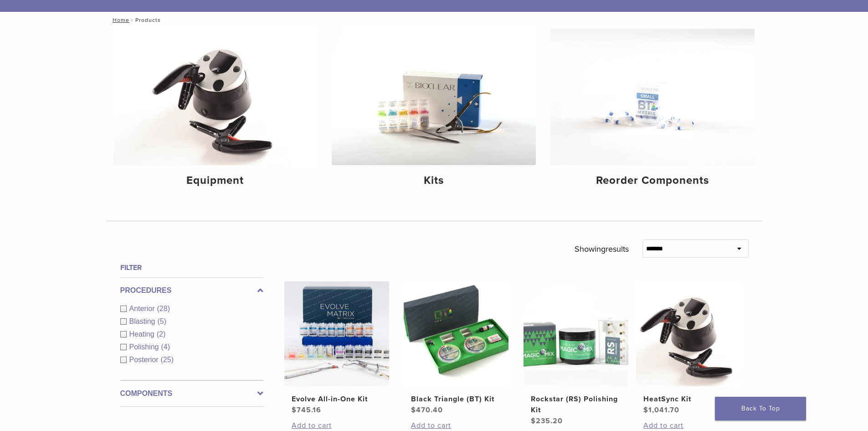 The height and width of the screenshot is (431, 868). I want to click on span: (25), so click(167, 360).